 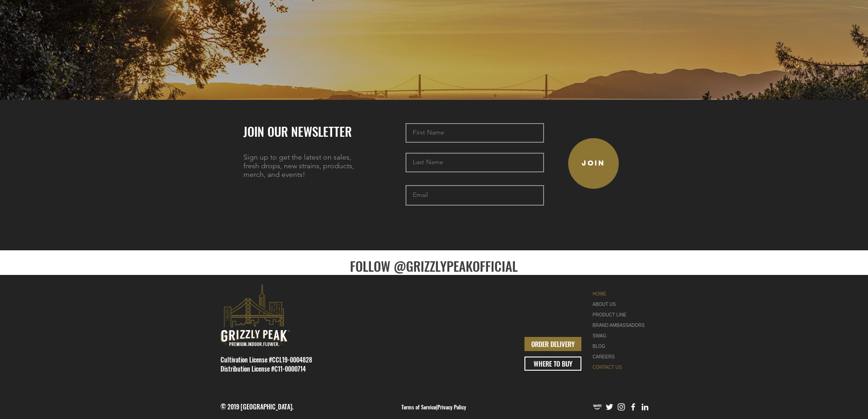 I want to click on a: WHERE TO BUY, so click(x=553, y=363).